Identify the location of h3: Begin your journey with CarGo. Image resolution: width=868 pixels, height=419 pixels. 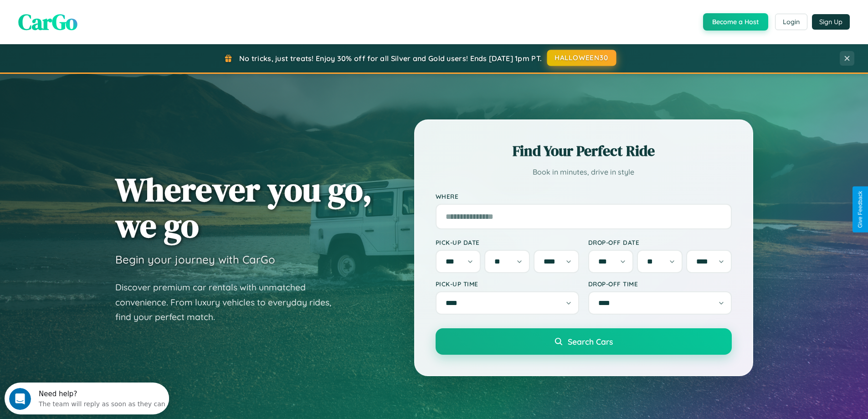
(195, 260).